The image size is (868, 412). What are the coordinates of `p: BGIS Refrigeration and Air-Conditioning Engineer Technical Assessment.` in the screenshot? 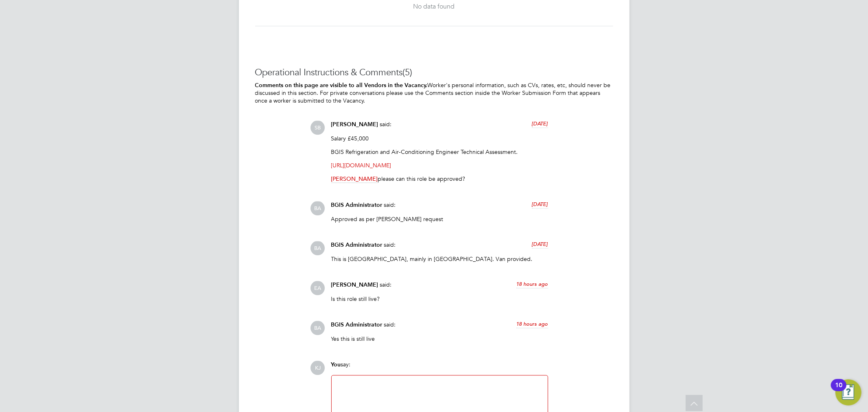 It's located at (440, 152).